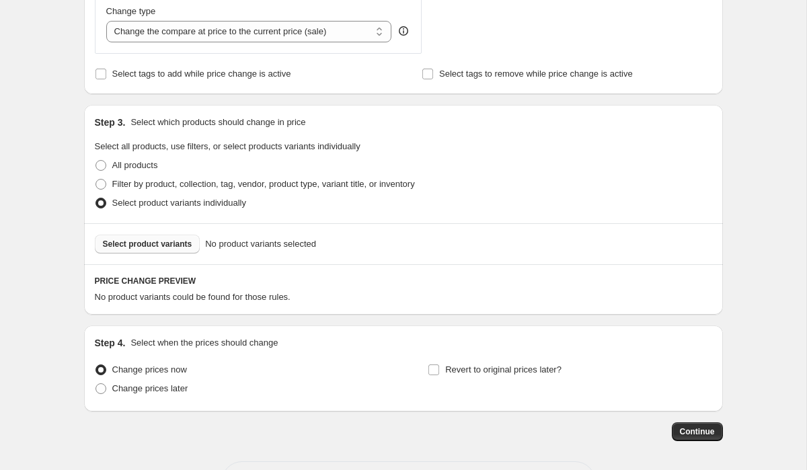 The height and width of the screenshot is (470, 807). What do you see at coordinates (147, 244) in the screenshot?
I see `button: Select product variants` at bounding box center [147, 244].